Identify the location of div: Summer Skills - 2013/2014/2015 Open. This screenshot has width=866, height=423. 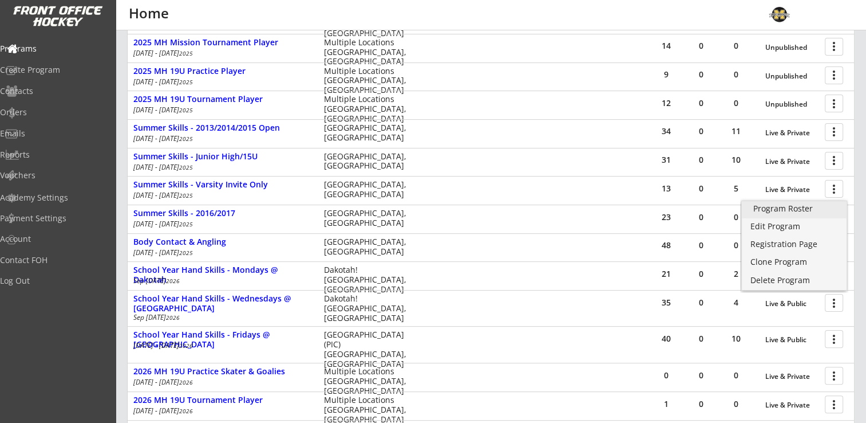
(223, 128).